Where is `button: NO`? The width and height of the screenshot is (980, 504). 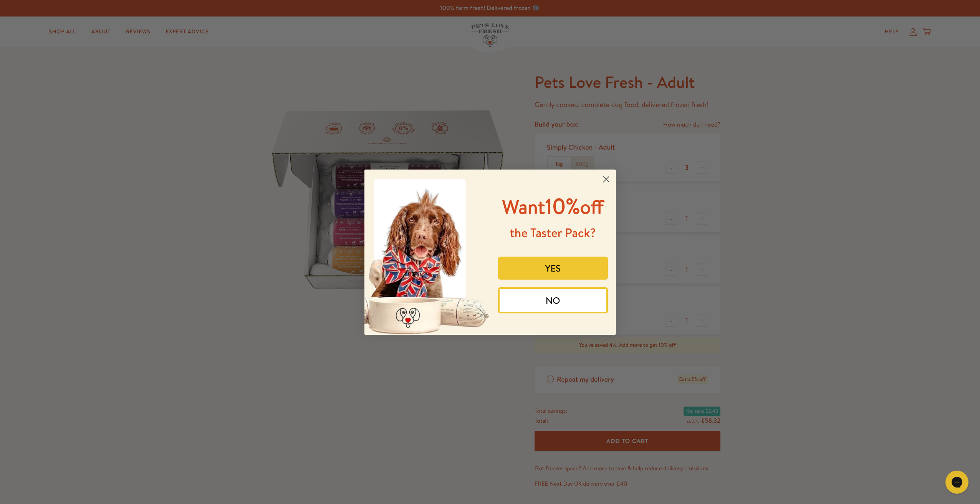 button: NO is located at coordinates (553, 301).